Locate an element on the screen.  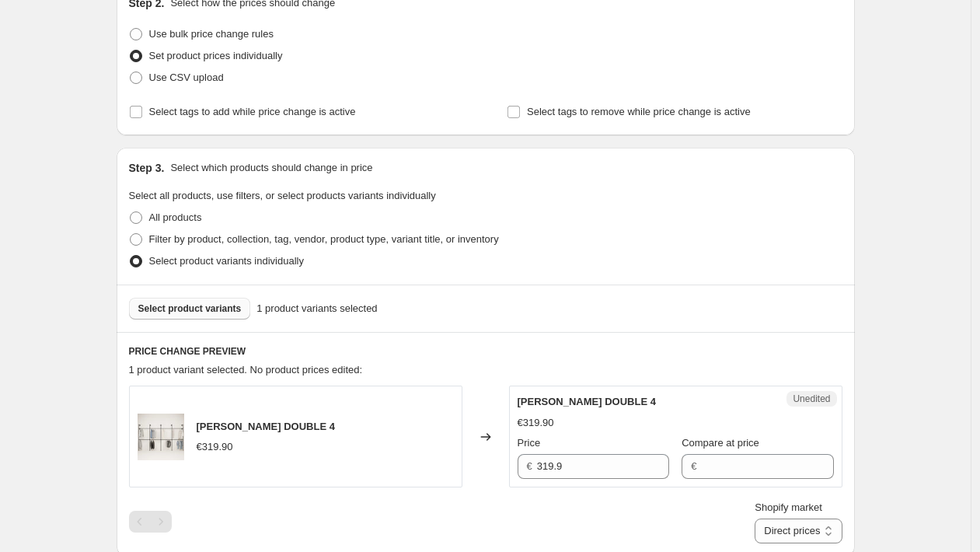
span: 1 product variants selected is located at coordinates (316, 309).